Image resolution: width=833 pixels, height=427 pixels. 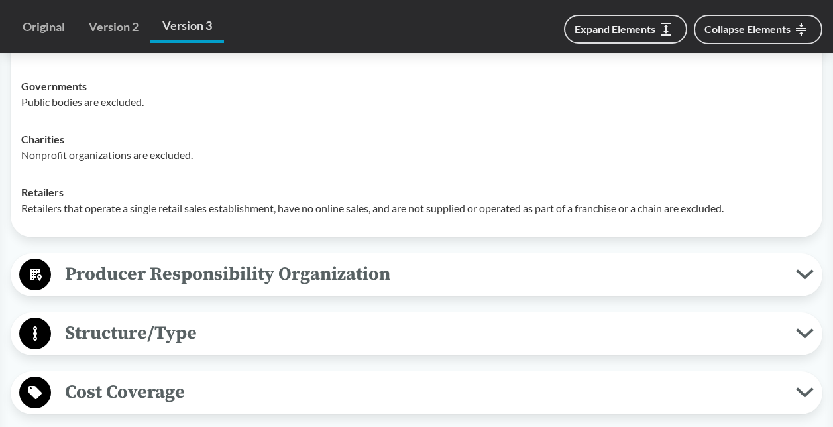 What do you see at coordinates (423, 274) in the screenshot?
I see `span: Producer Responsibility Organization` at bounding box center [423, 274].